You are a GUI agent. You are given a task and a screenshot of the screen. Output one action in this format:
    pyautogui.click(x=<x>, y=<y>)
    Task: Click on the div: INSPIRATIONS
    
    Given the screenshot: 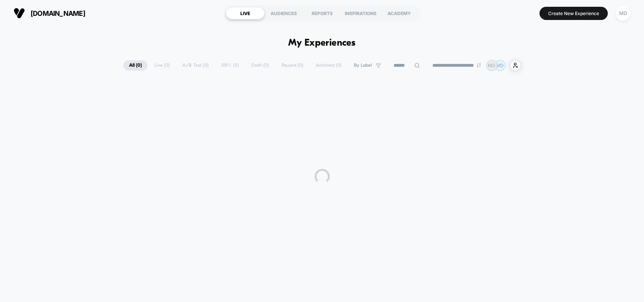 What is the action you would take?
    pyautogui.click(x=361, y=13)
    